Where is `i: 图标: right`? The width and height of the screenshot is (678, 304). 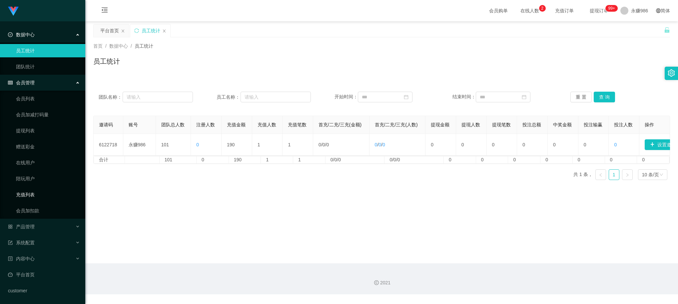 i: 图标: right is located at coordinates (627, 175).